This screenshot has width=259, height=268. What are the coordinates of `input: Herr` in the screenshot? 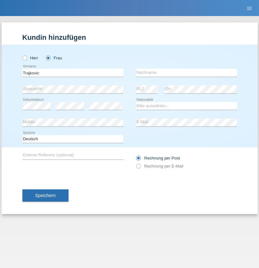 It's located at (24, 57).